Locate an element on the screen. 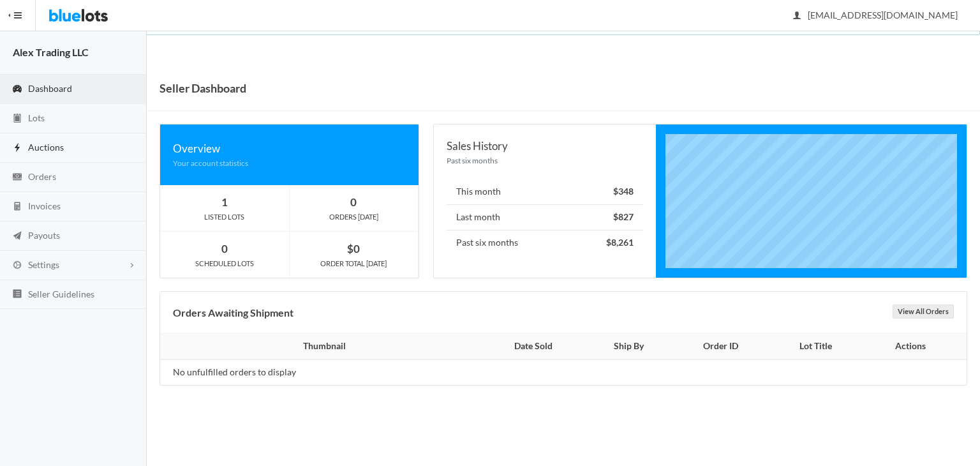  a: View All Orders is located at coordinates (923, 311).